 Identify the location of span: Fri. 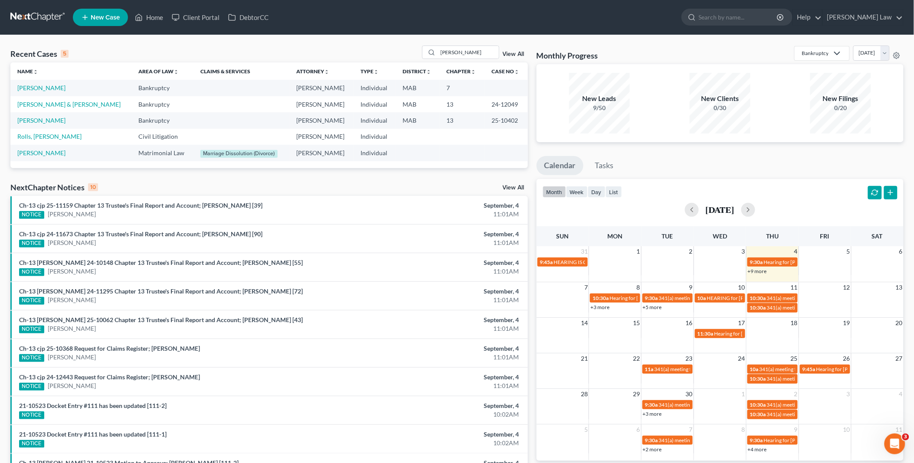
(825, 236).